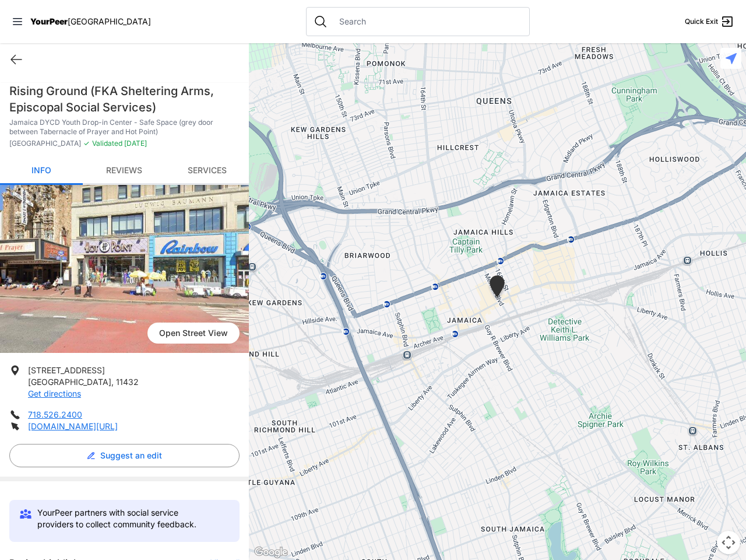 Image resolution: width=746 pixels, height=560 pixels. What do you see at coordinates (427, 22) in the screenshot?
I see `input: Search` at bounding box center [427, 22].